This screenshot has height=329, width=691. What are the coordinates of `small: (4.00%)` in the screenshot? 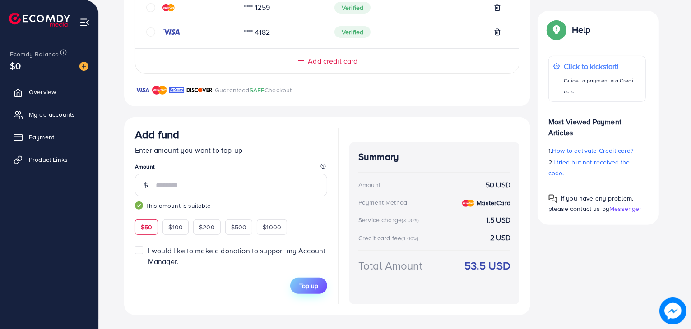 It's located at (410, 239).